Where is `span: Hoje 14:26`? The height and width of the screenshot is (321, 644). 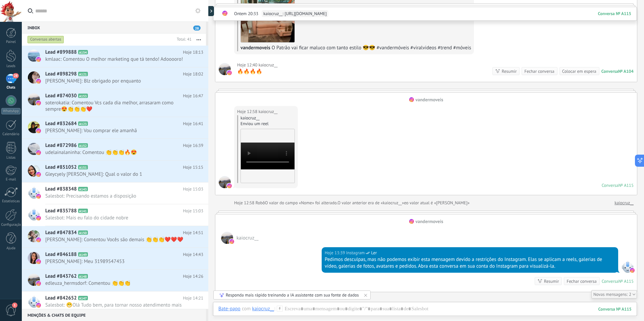 span: Hoje 14:26 is located at coordinates (193, 276).